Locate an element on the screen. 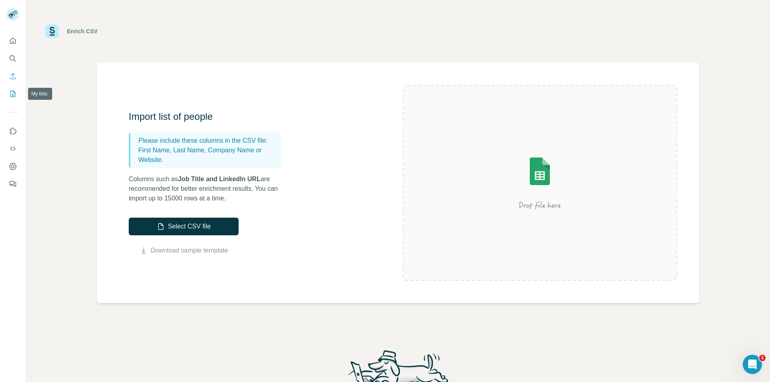 The image size is (770, 382). p: Please include these columns in the CSV file: is located at coordinates (208, 141).